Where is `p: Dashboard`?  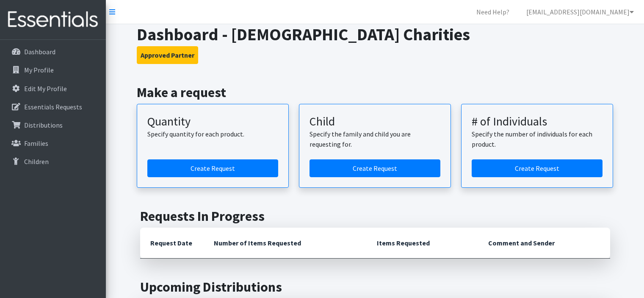
p: Dashboard is located at coordinates (40, 52).